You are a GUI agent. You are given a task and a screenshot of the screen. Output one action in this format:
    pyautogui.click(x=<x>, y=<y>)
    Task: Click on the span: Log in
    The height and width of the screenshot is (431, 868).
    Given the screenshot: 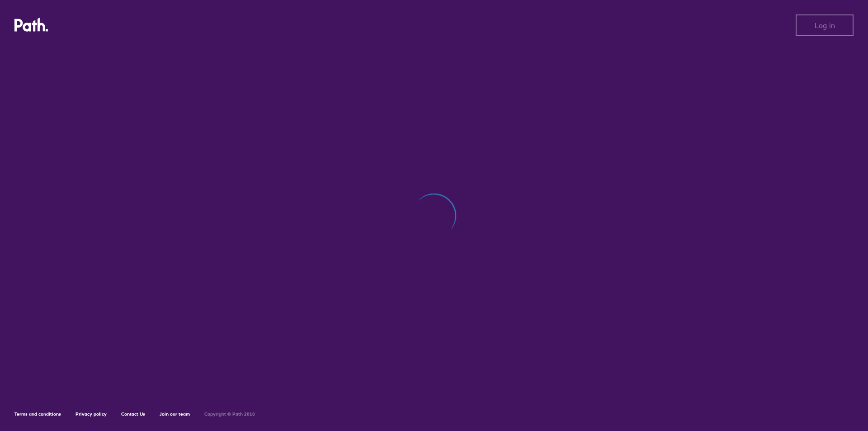 What is the action you would take?
    pyautogui.click(x=825, y=25)
    